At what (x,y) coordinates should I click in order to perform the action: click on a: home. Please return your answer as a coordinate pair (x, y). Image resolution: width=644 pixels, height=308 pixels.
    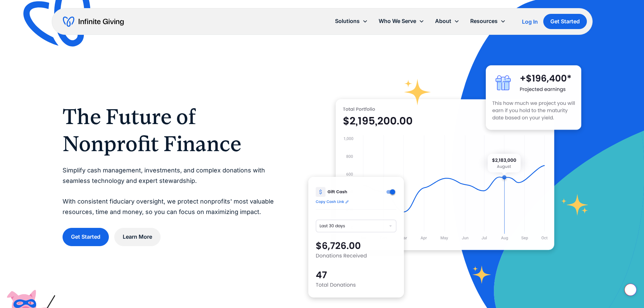
    Looking at the image, I should click on (93, 21).